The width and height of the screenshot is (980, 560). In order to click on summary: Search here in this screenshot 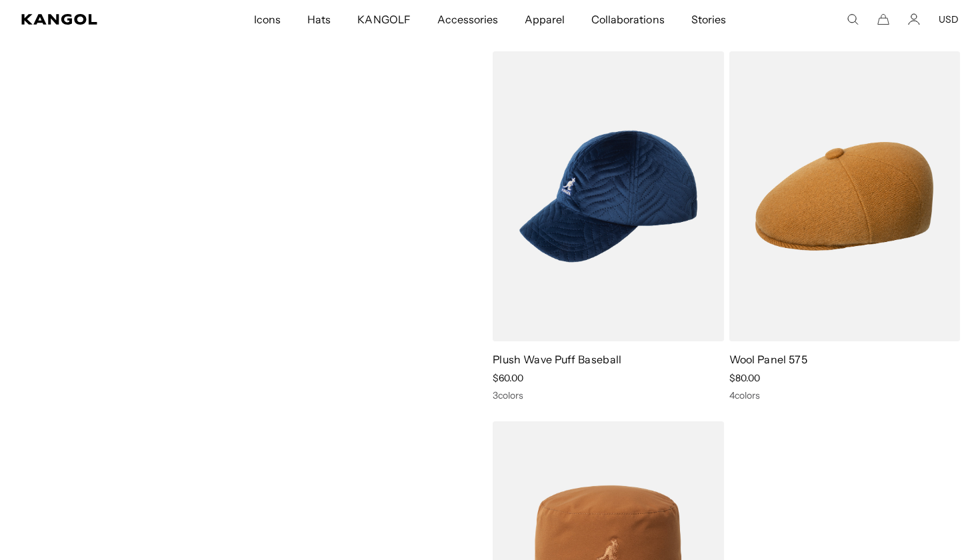, I will do `click(853, 19)`.